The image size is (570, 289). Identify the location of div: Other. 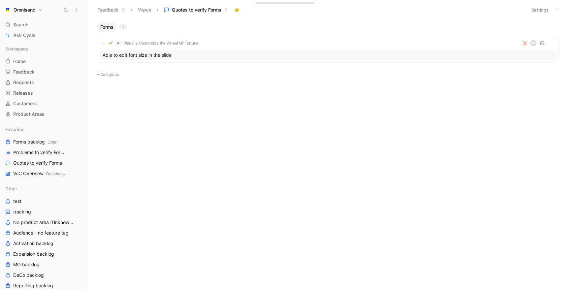
(43, 189).